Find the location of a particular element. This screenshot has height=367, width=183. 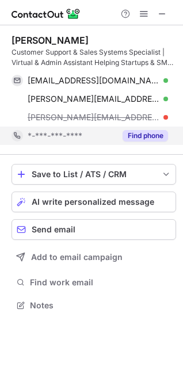

span: Send email is located at coordinates (54, 230).